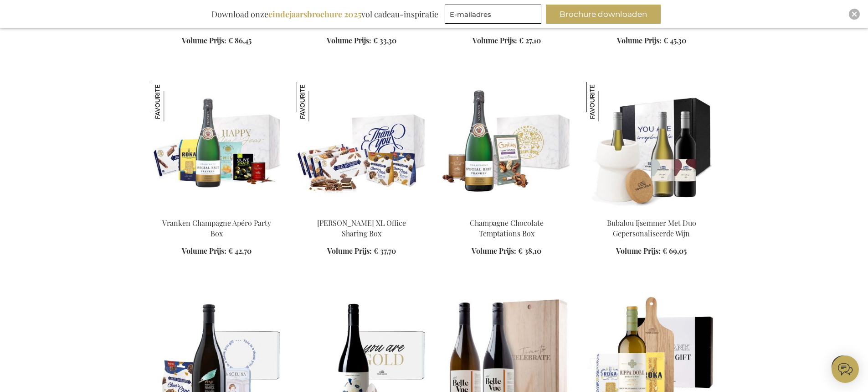 The width and height of the screenshot is (868, 392). Describe the element at coordinates (651, 251) in the screenshot. I see `a: Volume Prijs: € 69,05` at that location.